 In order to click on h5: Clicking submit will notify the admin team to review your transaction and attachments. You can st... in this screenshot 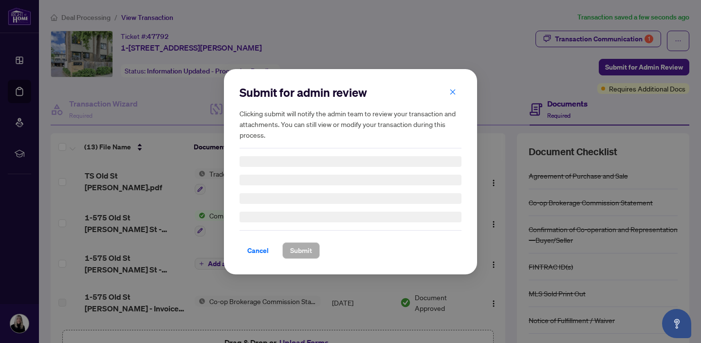, I will do `click(351, 124)`.